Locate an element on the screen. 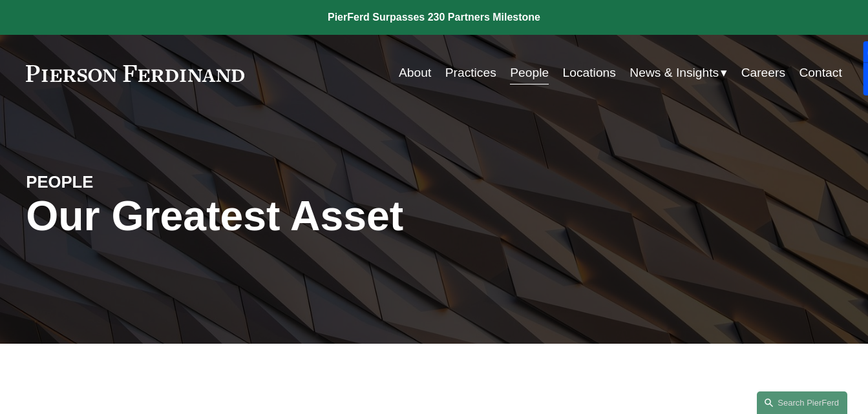  a: Practices is located at coordinates (470, 73).